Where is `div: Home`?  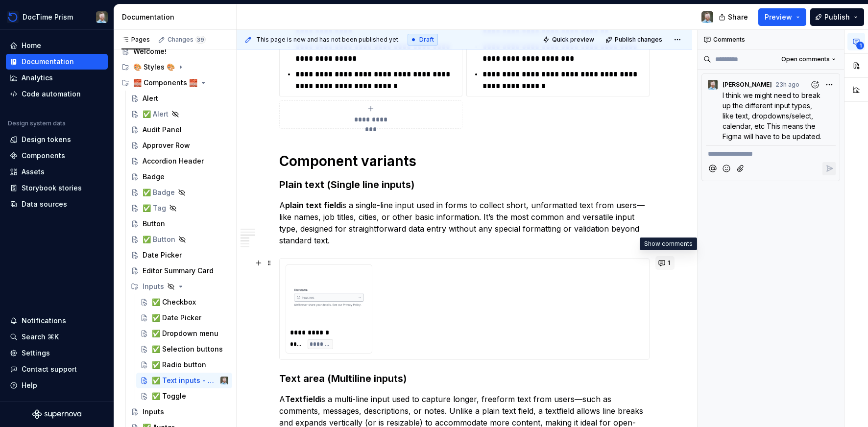 div: Home is located at coordinates (31, 46).